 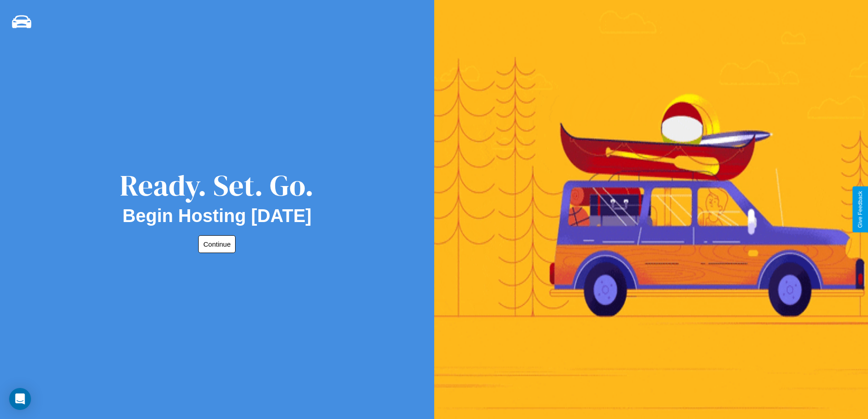 I want to click on div: Give Feedback, so click(x=860, y=209).